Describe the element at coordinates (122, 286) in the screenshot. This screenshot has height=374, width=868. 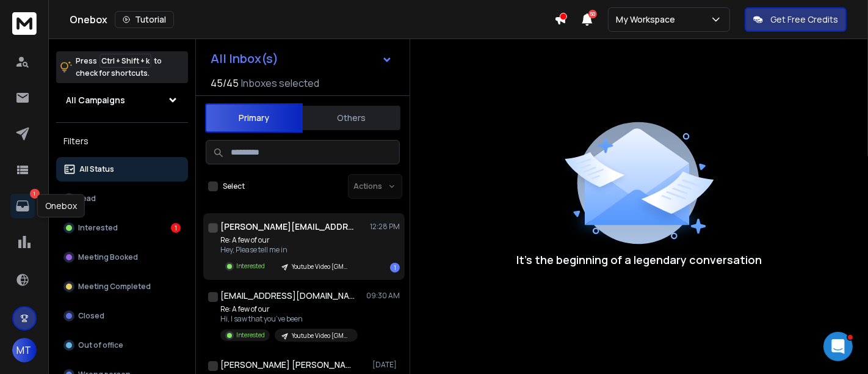
I see `button: Meeting Completed` at that location.